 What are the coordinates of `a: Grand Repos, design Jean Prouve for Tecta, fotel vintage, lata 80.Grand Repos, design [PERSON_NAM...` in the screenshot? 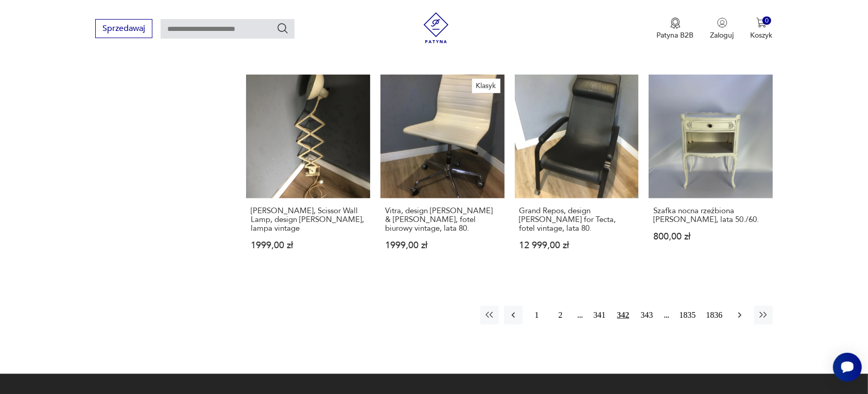 It's located at (577, 172).